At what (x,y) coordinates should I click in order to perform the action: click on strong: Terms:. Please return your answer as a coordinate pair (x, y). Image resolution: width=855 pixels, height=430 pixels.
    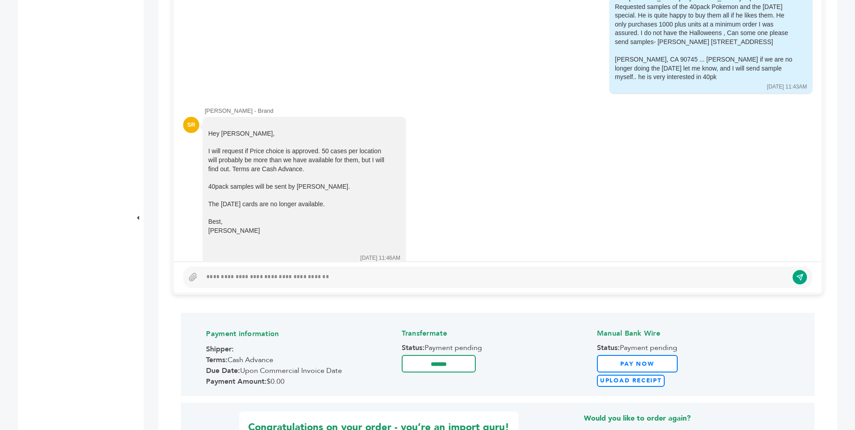
    Looking at the image, I should click on (217, 359).